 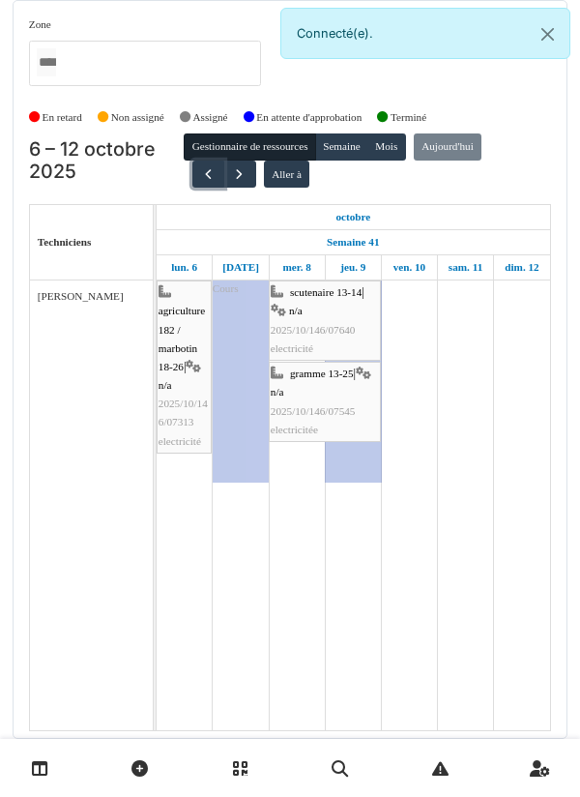 I want to click on span: agriculture 182 / marbotin 18-26, so click(x=182, y=338).